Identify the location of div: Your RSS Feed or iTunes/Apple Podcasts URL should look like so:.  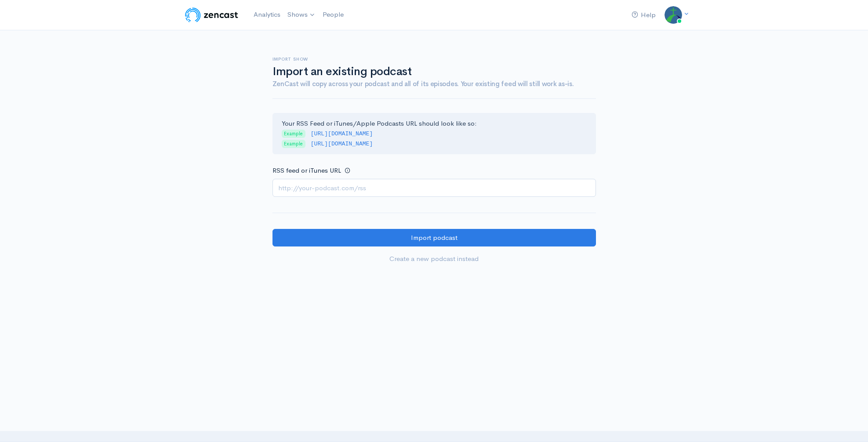
(435, 133).